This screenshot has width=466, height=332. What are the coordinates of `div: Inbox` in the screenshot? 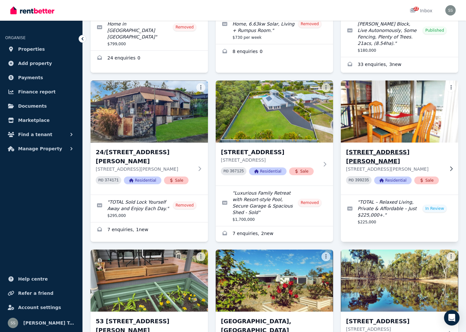 It's located at (421, 11).